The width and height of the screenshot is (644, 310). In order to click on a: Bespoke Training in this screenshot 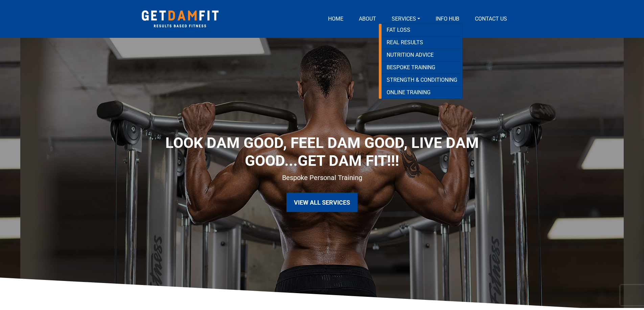, I will do `click(422, 67)`.